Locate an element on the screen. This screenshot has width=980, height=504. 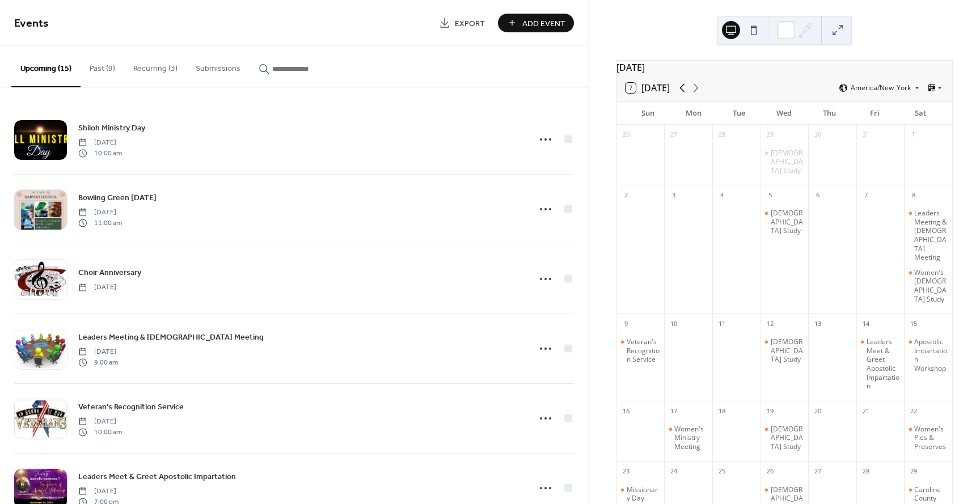
div: 15 is located at coordinates (914, 324).